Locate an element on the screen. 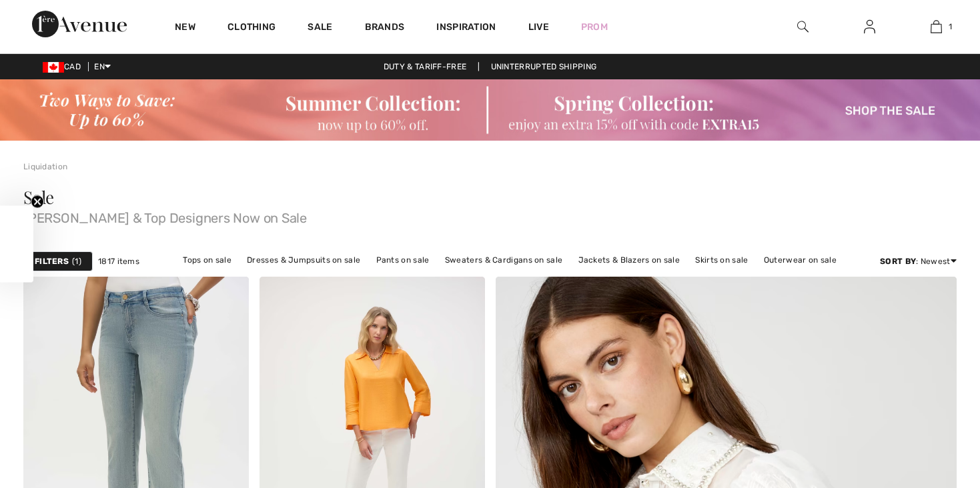 The width and height of the screenshot is (980, 488). a: Clothing is located at coordinates (252, 28).